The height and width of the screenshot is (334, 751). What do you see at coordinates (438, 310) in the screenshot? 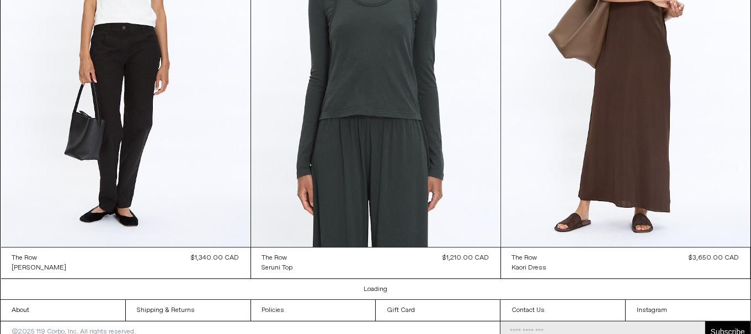
I see `a: Gift Card` at bounding box center [438, 310].